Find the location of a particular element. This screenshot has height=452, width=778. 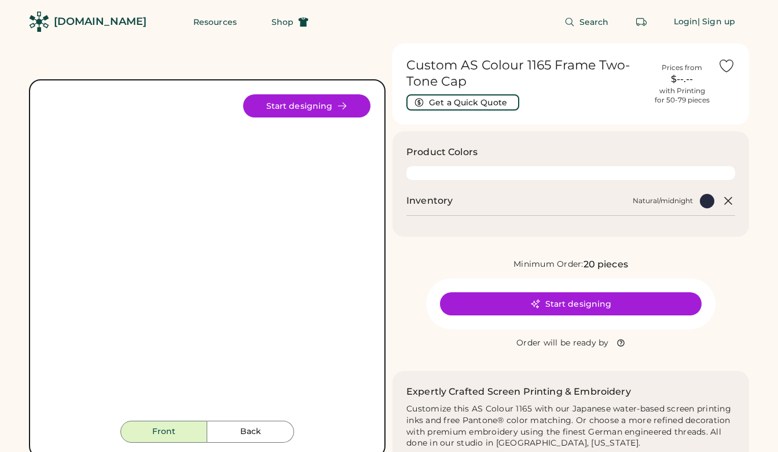

div: Minimum Order: is located at coordinates (548, 264).